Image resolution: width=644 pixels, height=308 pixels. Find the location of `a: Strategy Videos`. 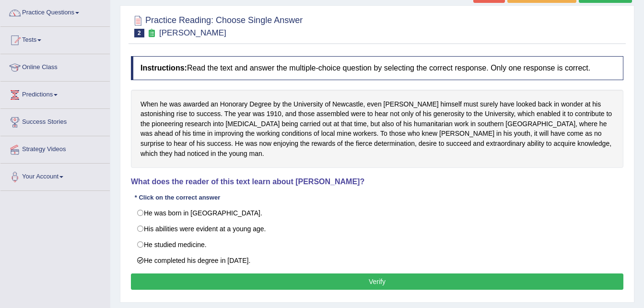

a: Strategy Videos is located at coordinates (55, 148).